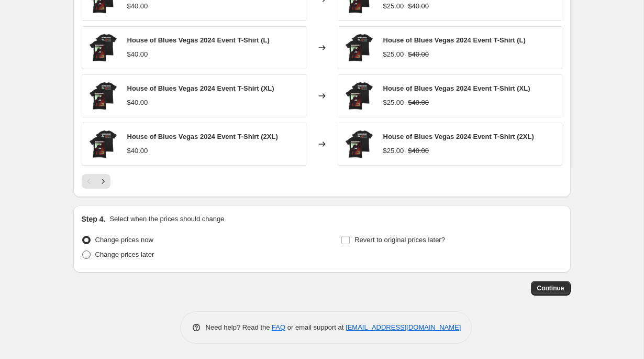 The width and height of the screenshot is (644, 359). Describe the element at coordinates (103, 182) in the screenshot. I see `button: Next` at that location.